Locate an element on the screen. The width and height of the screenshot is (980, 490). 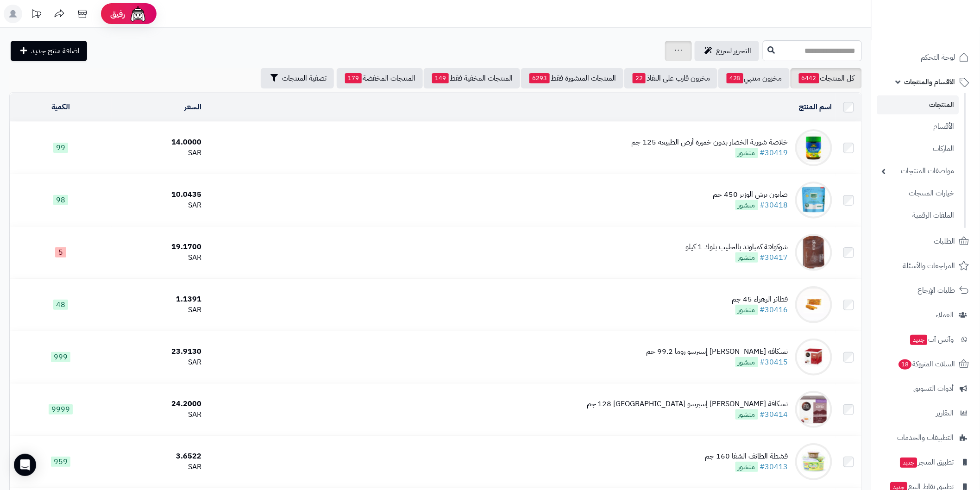
a: #30419 is located at coordinates (774, 153).